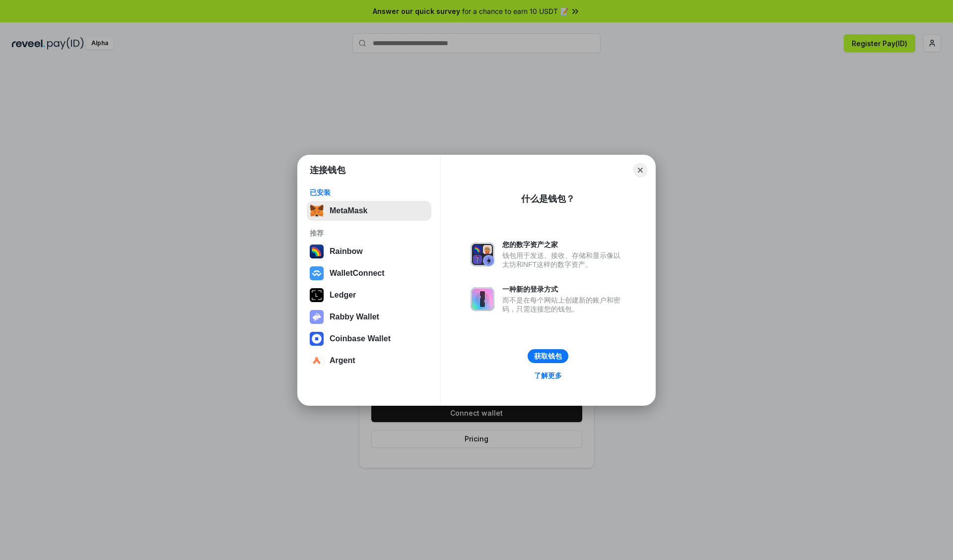 This screenshot has height=560, width=953. I want to click on button: MetaMask, so click(369, 211).